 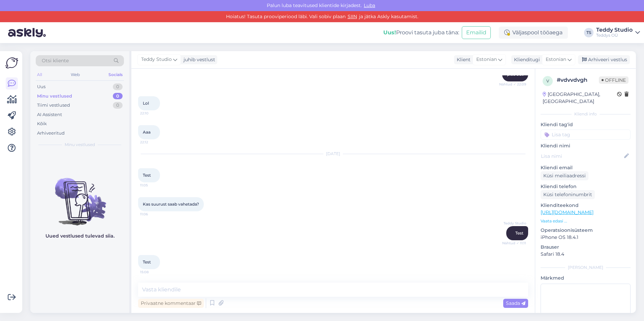 What do you see at coordinates (525, 60) in the screenshot?
I see `div: Klienditugi` at bounding box center [525, 60].